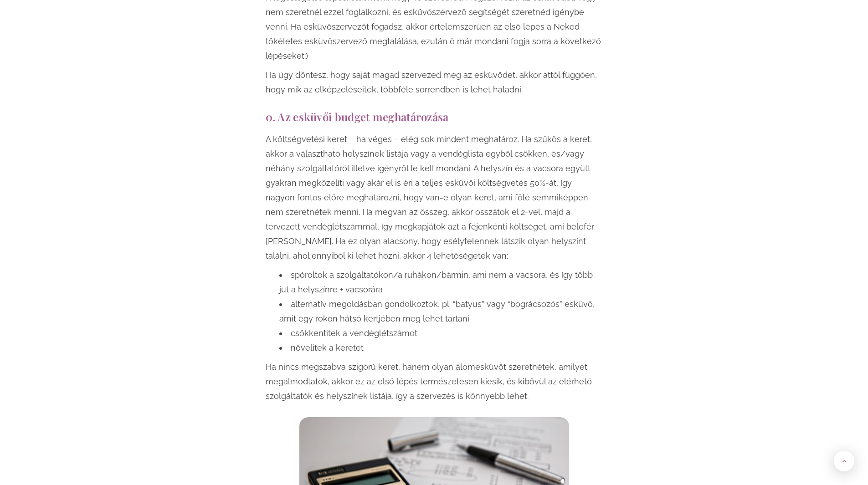 The image size is (868, 485). I want to click on li: spóroltok a szolgáltatókon/a ruhákon/bármin, ami nem a vacsora, és így több jut a helyszínre + va..., so click(442, 282).